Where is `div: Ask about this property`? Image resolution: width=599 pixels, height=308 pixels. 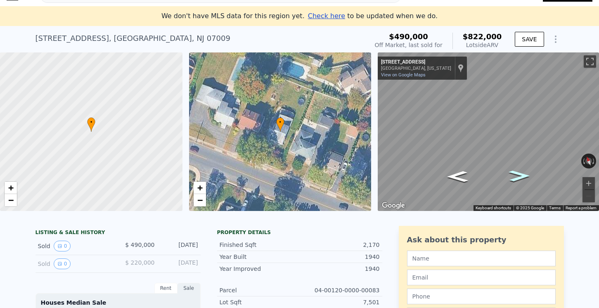 div: Ask about this property is located at coordinates (481, 240).